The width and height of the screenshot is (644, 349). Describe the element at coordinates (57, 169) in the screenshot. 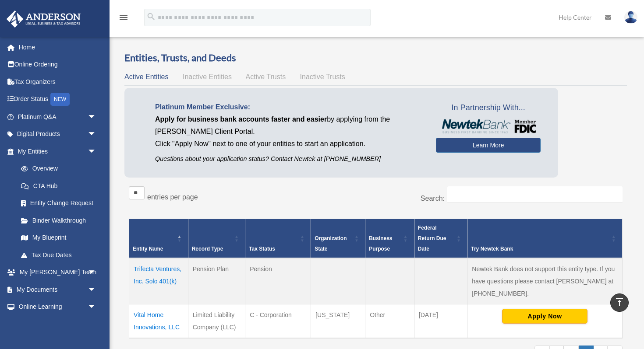

I see `a: Overview` at that location.